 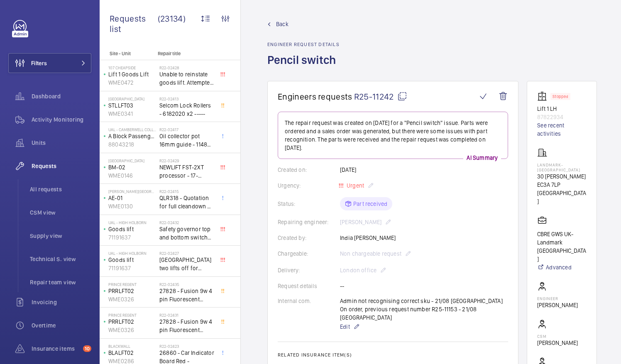 What do you see at coordinates (132, 145) in the screenshot?
I see `p: 88043218` at bounding box center [132, 145].